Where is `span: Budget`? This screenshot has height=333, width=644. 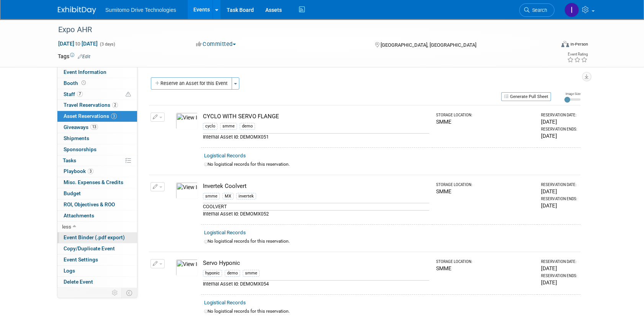
span: Budget is located at coordinates (72, 193).